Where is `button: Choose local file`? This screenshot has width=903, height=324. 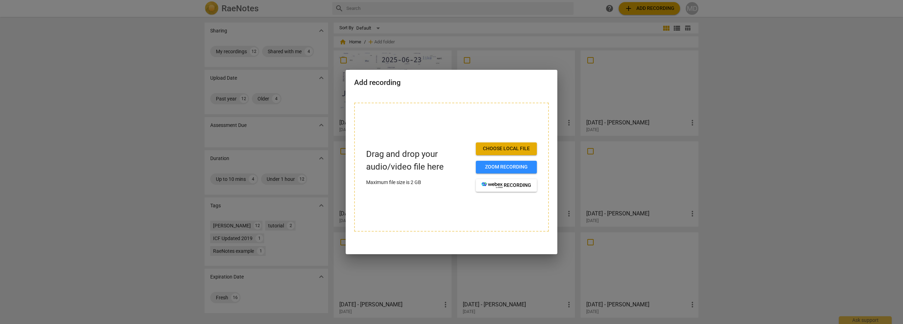
button: Choose local file is located at coordinates (506, 149).